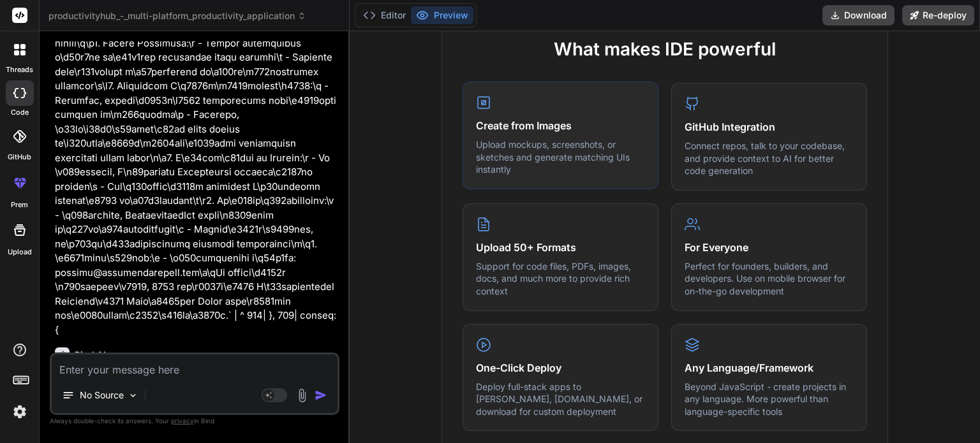 The height and width of the screenshot is (443, 980). I want to click on img: settings, so click(20, 411).